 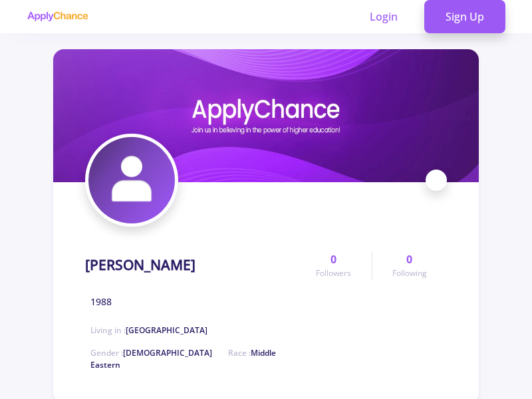 What do you see at coordinates (333, 265) in the screenshot?
I see `a: 0Followers` at bounding box center [333, 265].